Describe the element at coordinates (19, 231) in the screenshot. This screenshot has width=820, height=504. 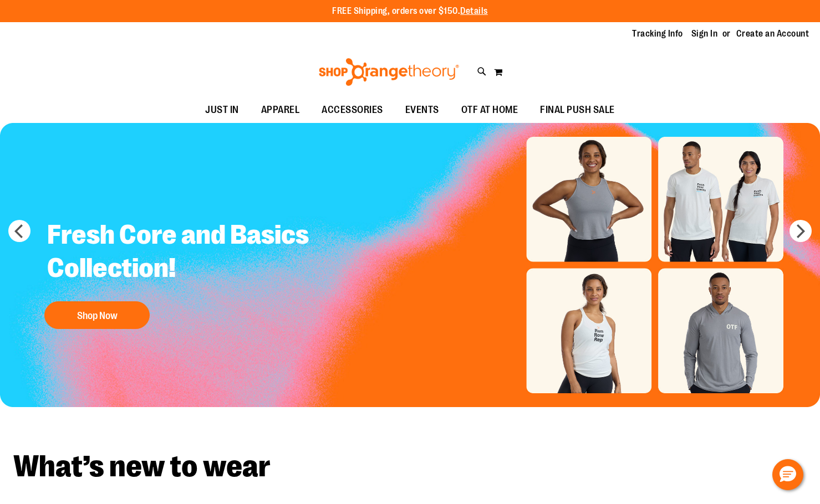
I see `button: prev` at that location.